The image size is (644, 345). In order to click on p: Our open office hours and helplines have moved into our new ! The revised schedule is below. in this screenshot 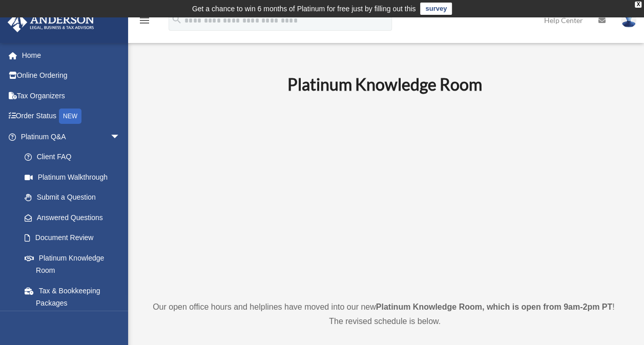, I will do `click(385, 315)`.